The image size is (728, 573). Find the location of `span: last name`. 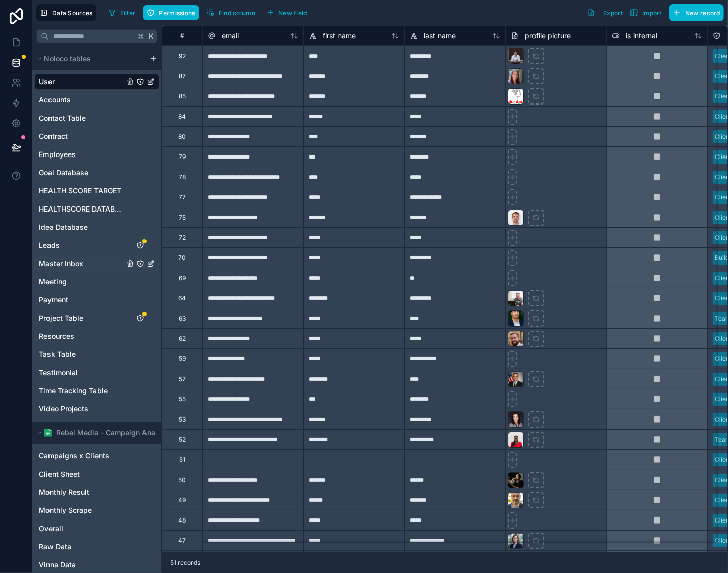

span: last name is located at coordinates (440, 36).